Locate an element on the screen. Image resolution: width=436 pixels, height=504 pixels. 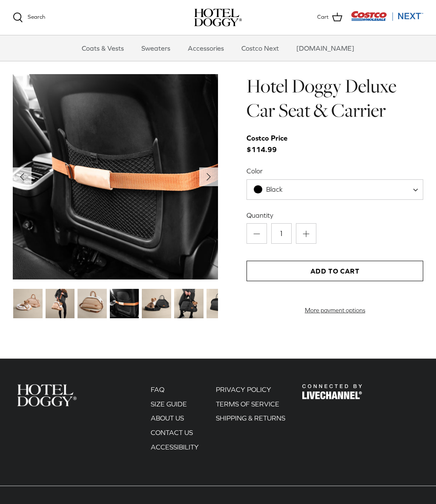
button: Next is located at coordinates (209, 177).